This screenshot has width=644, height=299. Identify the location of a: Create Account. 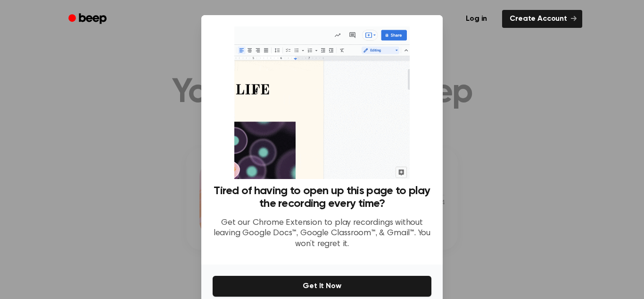
(542, 19).